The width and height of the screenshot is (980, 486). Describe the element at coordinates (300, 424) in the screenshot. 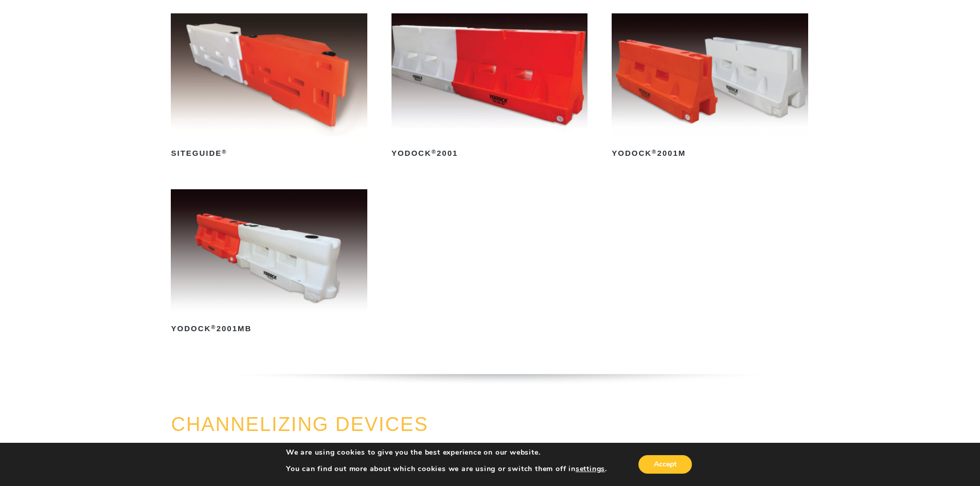

I see `a: CHANNELIZING DEVICES` at that location.